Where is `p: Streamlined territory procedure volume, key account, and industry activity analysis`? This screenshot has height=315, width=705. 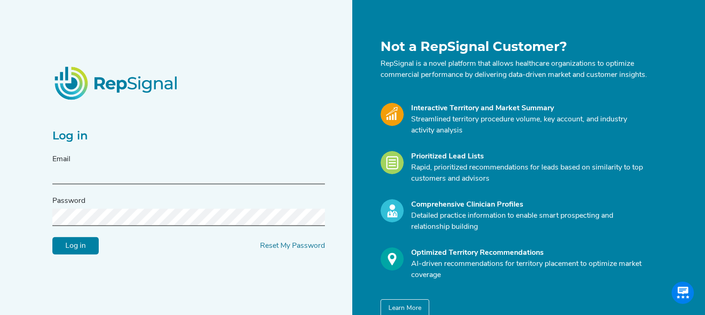 p: Streamlined territory procedure volume, key account, and industry activity analysis is located at coordinates (529, 125).